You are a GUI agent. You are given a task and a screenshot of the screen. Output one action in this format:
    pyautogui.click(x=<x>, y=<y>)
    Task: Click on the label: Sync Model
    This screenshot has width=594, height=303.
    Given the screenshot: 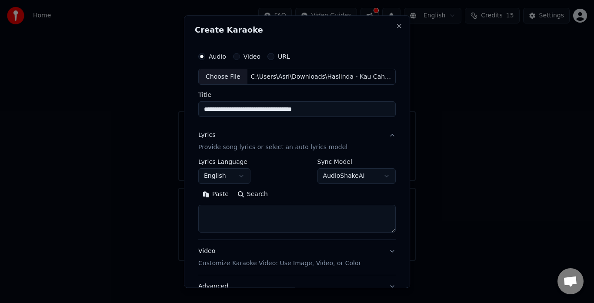 What is the action you would take?
    pyautogui.click(x=356, y=162)
    